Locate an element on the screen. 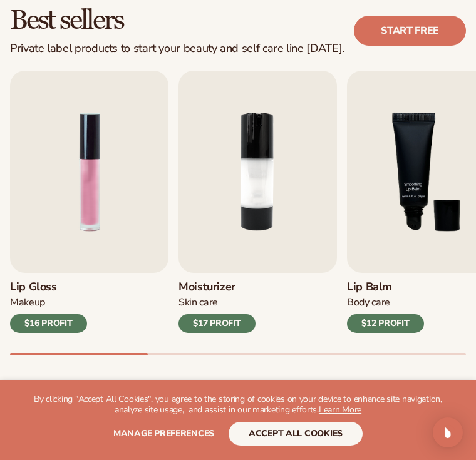 Image resolution: width=476 pixels, height=460 pixels. div: $16 PROFIT is located at coordinates (48, 324).